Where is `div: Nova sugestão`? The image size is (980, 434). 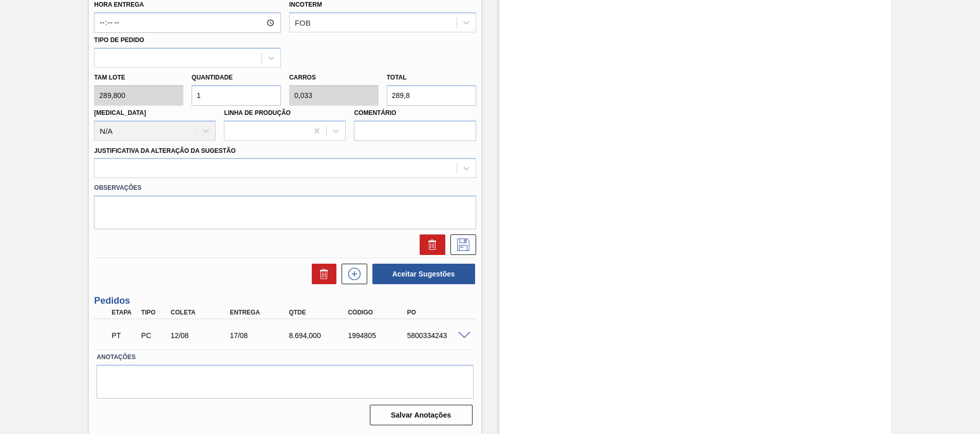
div: Nova sugestão is located at coordinates (352, 274).